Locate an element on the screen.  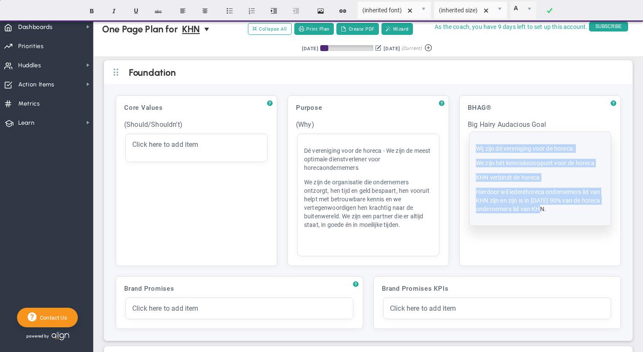
div: Big Hairy Audacious Goal is located at coordinates (540, 124).